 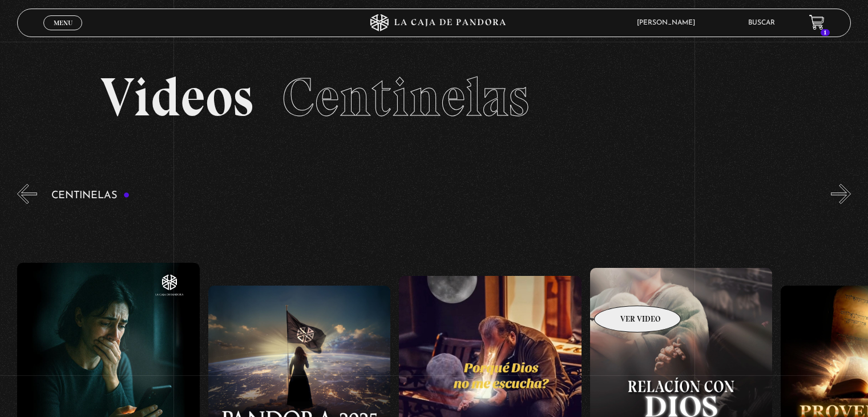 What do you see at coordinates (90, 195) in the screenshot?
I see `h3: Centinelas` at bounding box center [90, 195].